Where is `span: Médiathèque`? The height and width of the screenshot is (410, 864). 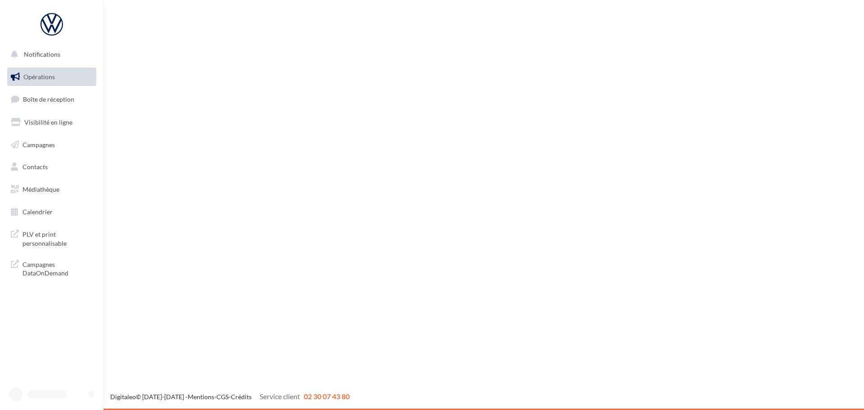 span: Médiathèque is located at coordinates (41, 189).